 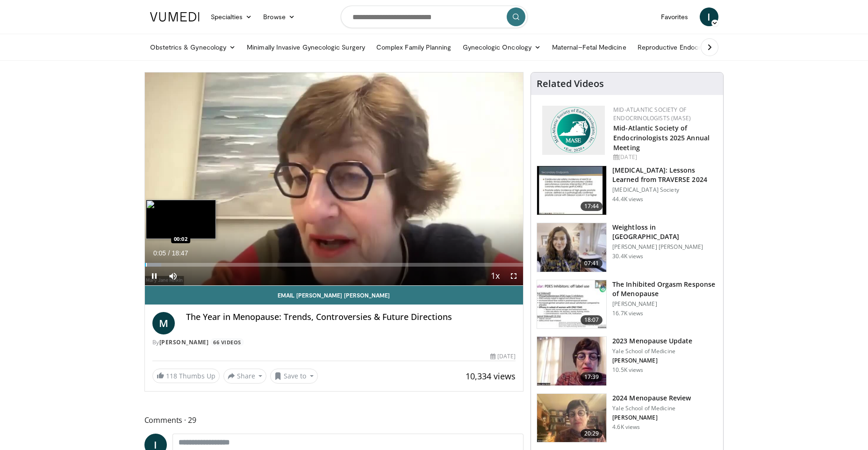 What do you see at coordinates (628, 313) in the screenshot?
I see `p: 16.7K views` at bounding box center [628, 313].